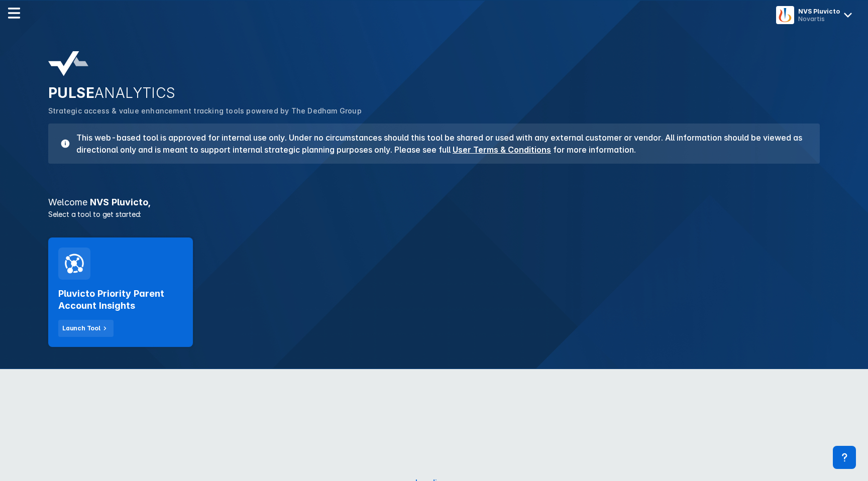 The width and height of the screenshot is (868, 481). I want to click on h2: PULSE, so click(434, 93).